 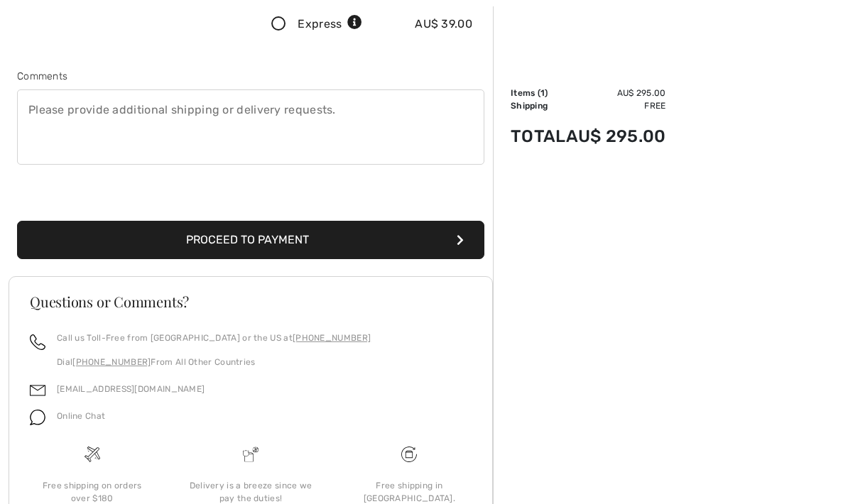 I want to click on div: Express, so click(x=330, y=25).